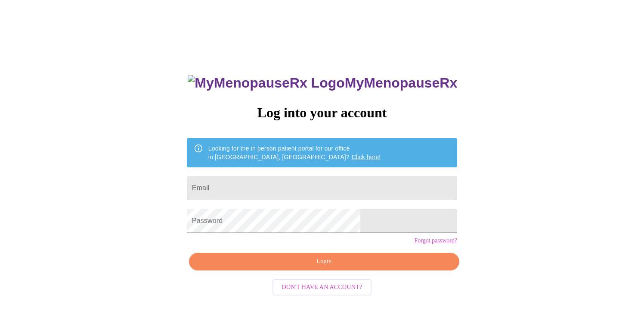 The height and width of the screenshot is (333, 644). I want to click on button: Don't have an account?, so click(322, 287).